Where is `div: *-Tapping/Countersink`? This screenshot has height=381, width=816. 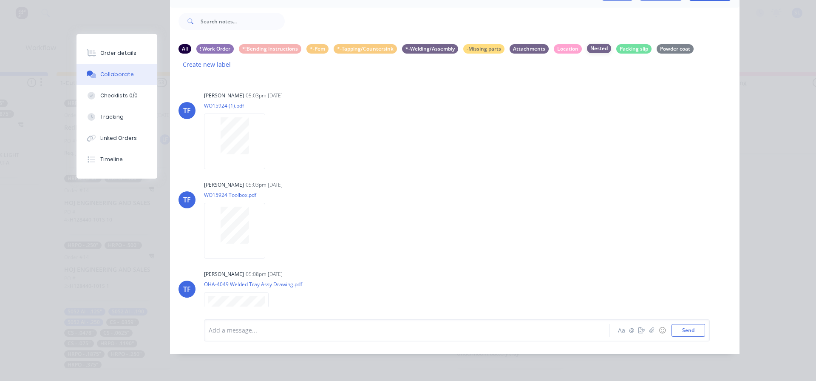 div: *-Tapping/Countersink is located at coordinates (365, 49).